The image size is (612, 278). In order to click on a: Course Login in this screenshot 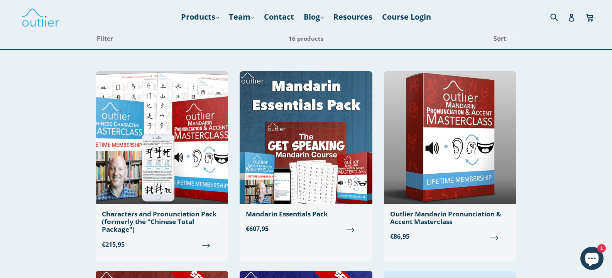, I will do `click(406, 17)`.